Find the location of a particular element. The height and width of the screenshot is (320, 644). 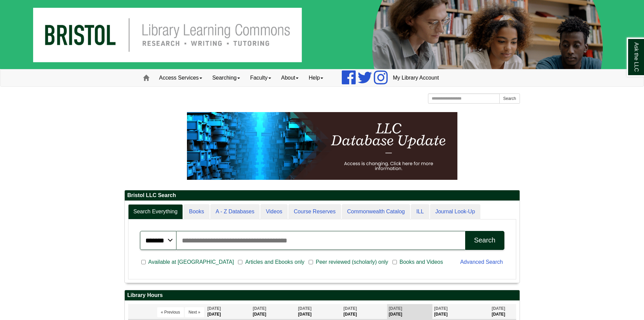

a: Searching is located at coordinates (226, 78).